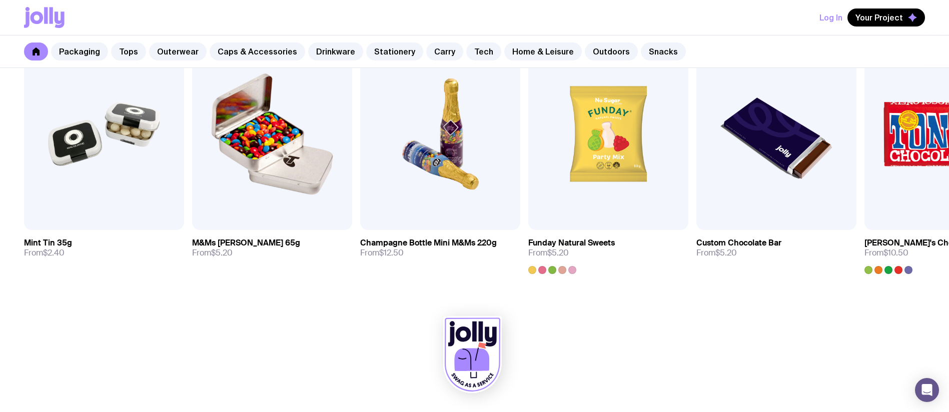  What do you see at coordinates (440, 248) in the screenshot?
I see `a: Champagne Bottle Mini M&Ms 220gFrom$12.50` at bounding box center [440, 248].